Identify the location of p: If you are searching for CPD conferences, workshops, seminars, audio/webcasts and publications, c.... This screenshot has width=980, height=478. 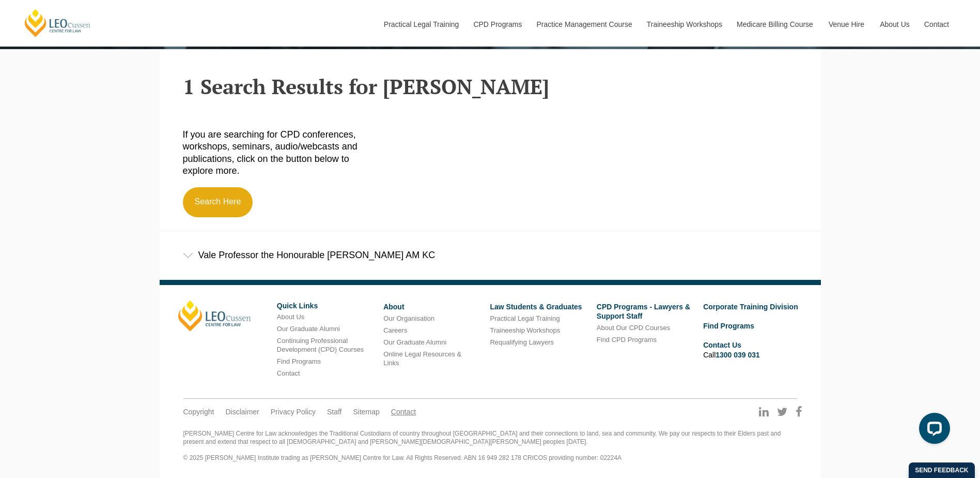
(280, 153).